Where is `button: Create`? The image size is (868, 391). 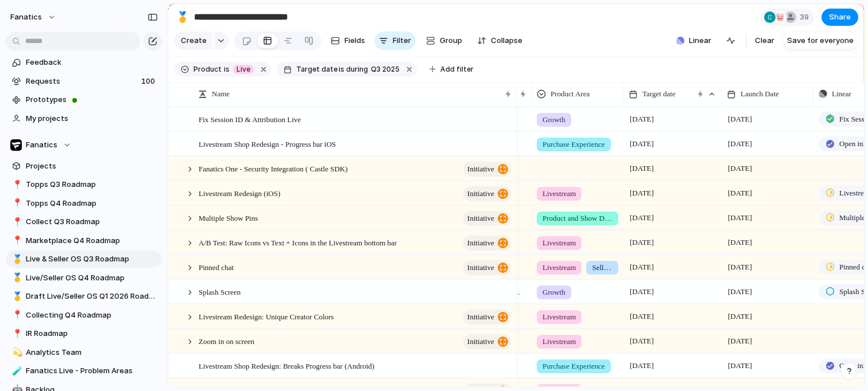
button: Create is located at coordinates (193, 41).